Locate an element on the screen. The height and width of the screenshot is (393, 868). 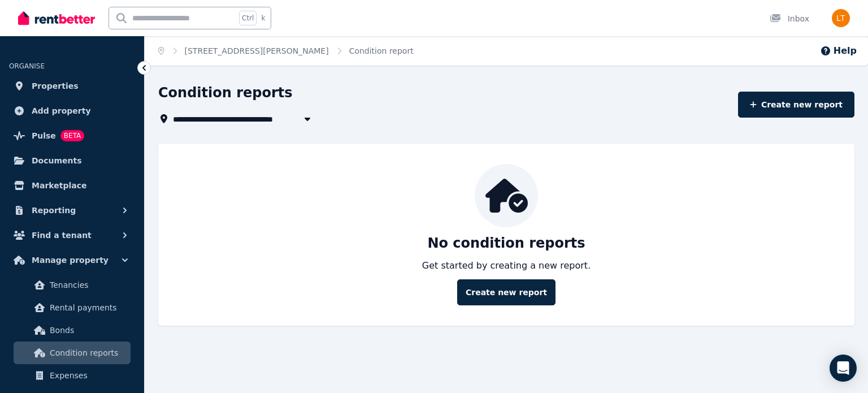
span: Bonds is located at coordinates (87, 331).